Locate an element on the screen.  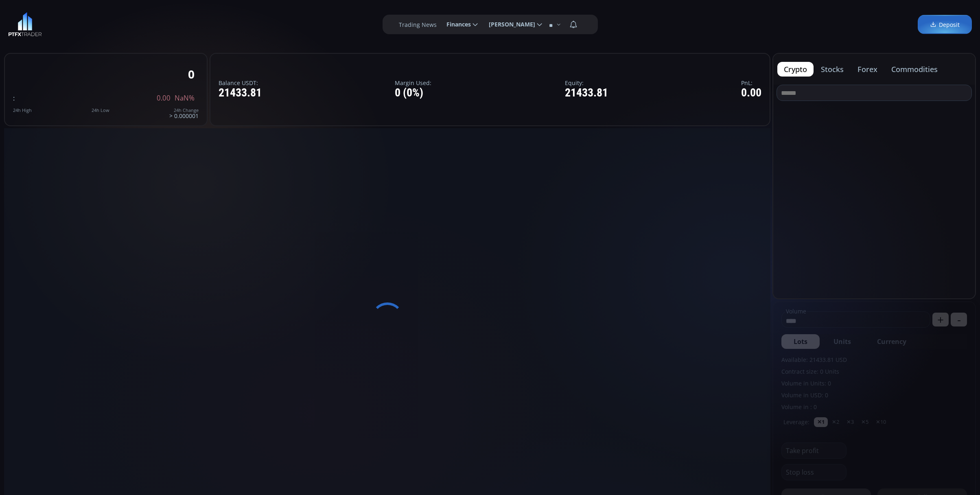
span: Finances is located at coordinates (456, 24).